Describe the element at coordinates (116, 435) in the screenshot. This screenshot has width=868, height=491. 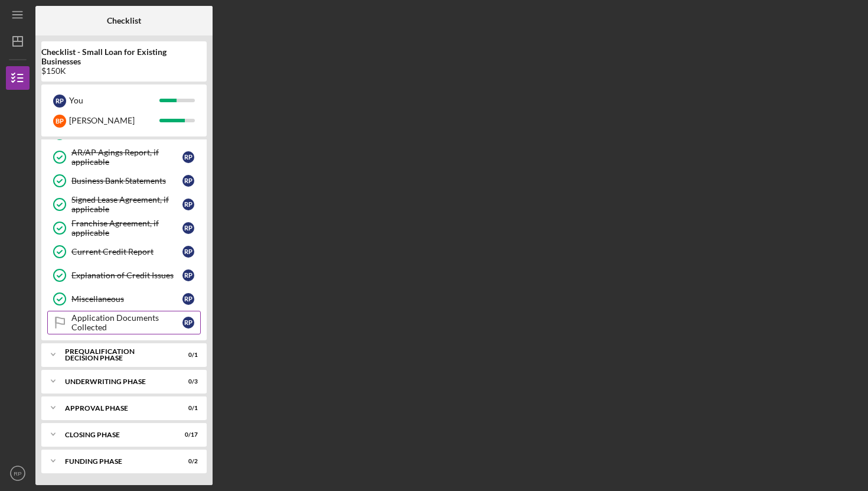
I see `div: Closing Phase` at that location.